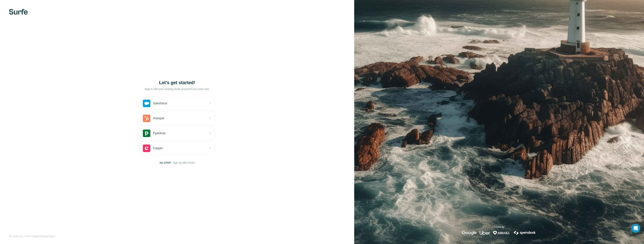 This screenshot has width=644, height=244. I want to click on button: Sign up with Gmail, so click(183, 162).